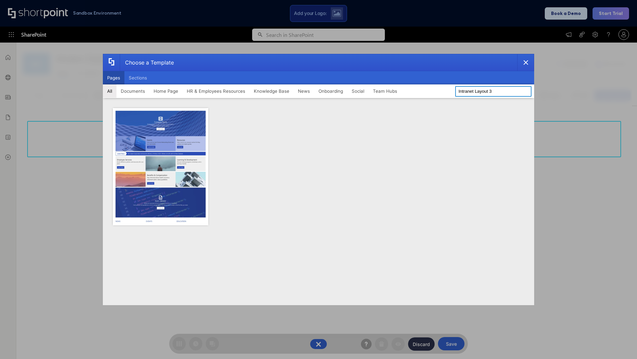 The width and height of the screenshot is (637, 359). What do you see at coordinates (319, 179) in the screenshot?
I see `div: template selector` at bounding box center [319, 179].